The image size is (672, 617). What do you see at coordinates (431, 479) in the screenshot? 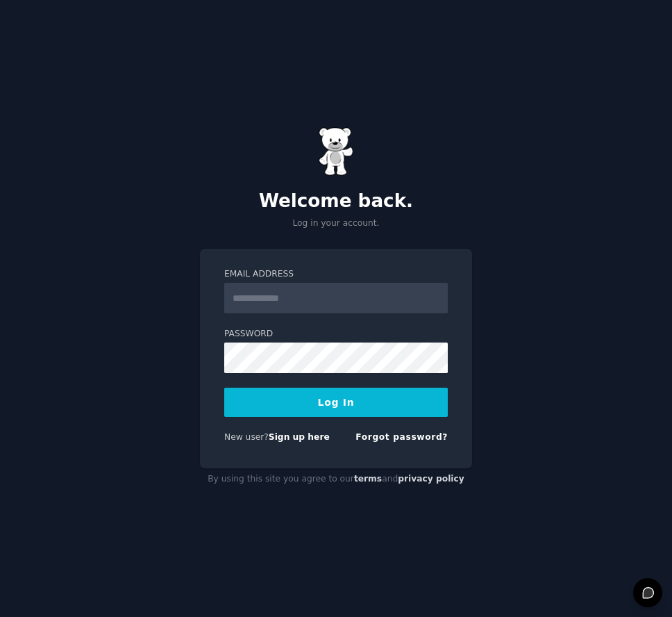
I see `a: privacy policy` at bounding box center [431, 479].